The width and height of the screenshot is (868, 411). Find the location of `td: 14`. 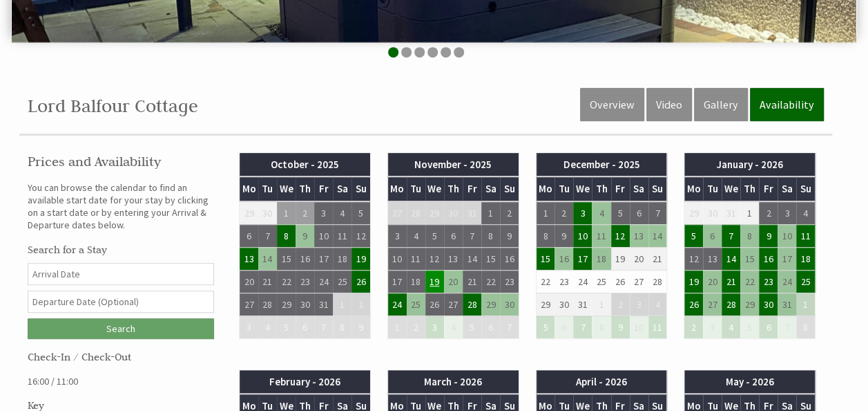

td: 14 is located at coordinates (472, 258).